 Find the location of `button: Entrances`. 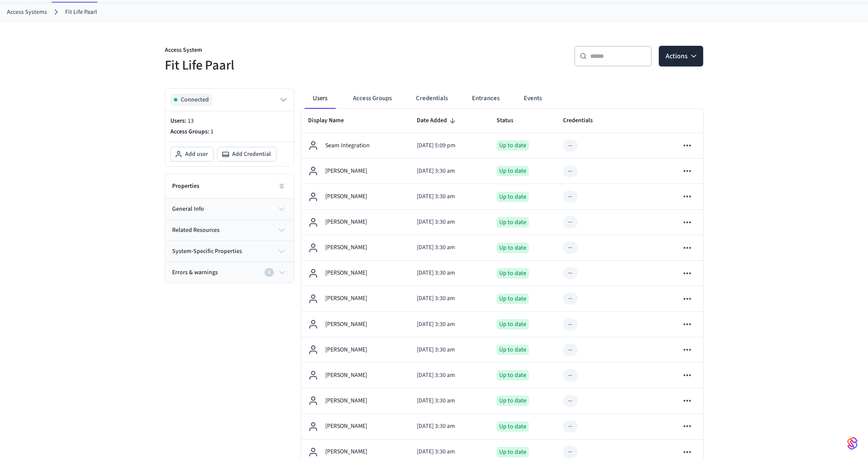

button: Entrances is located at coordinates (486, 98).